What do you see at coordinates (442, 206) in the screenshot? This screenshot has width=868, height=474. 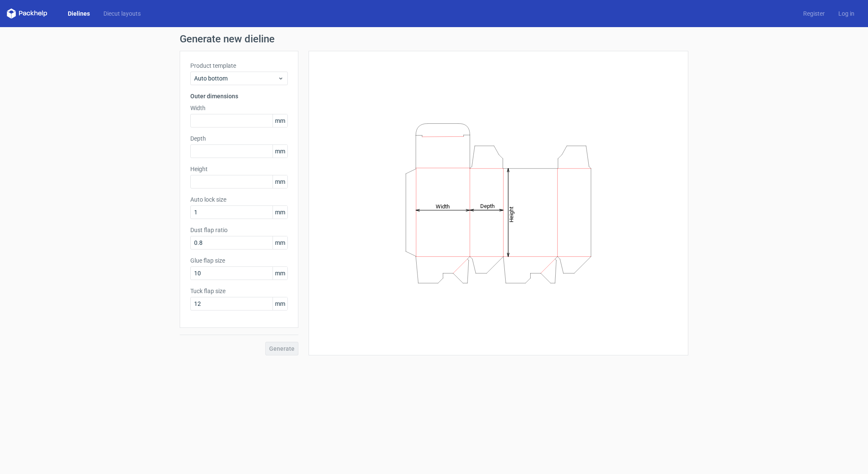 I see `tspan: Width` at bounding box center [442, 206].